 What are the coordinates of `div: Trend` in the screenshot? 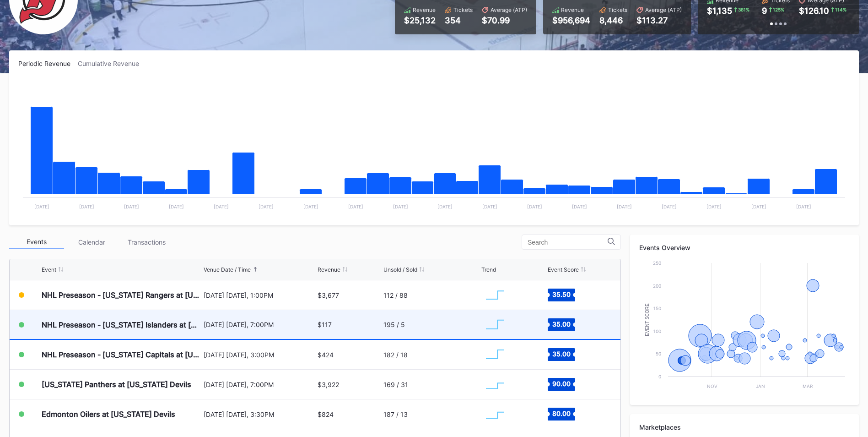 It's located at (489, 270).